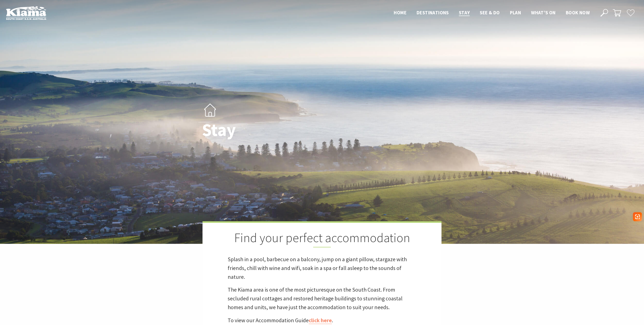  I want to click on h1: Stay, so click(273, 130).